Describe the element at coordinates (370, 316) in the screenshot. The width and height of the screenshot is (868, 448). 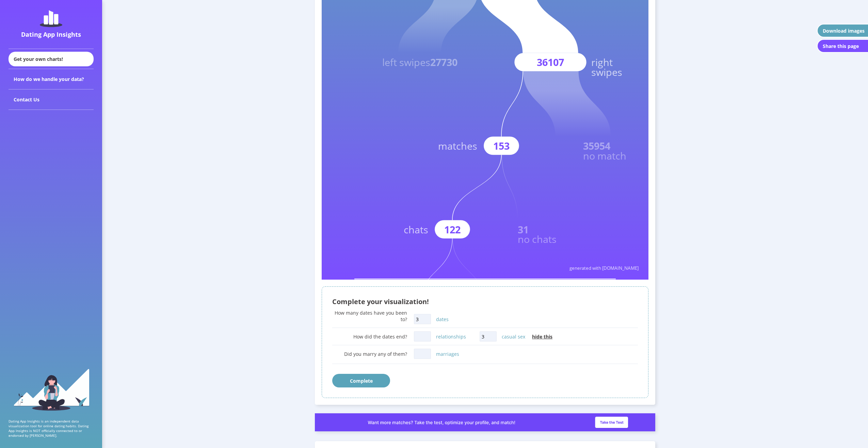
I see `div: How many dates have you been to?` at that location.